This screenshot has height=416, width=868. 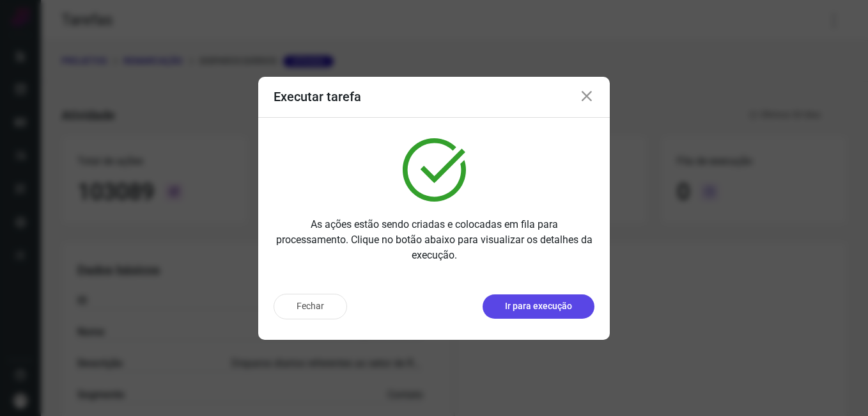 I want to click on p: As ações estão sendo criadas e colocadas em fila para processamento. Clique no botão abaixo para ..., so click(x=434, y=240).